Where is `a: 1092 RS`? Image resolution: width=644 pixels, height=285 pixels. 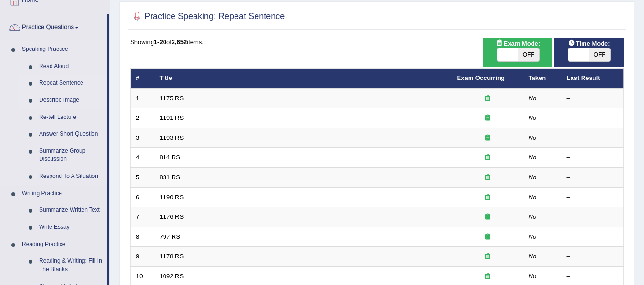 a: 1092 RS is located at coordinates (171, 276).